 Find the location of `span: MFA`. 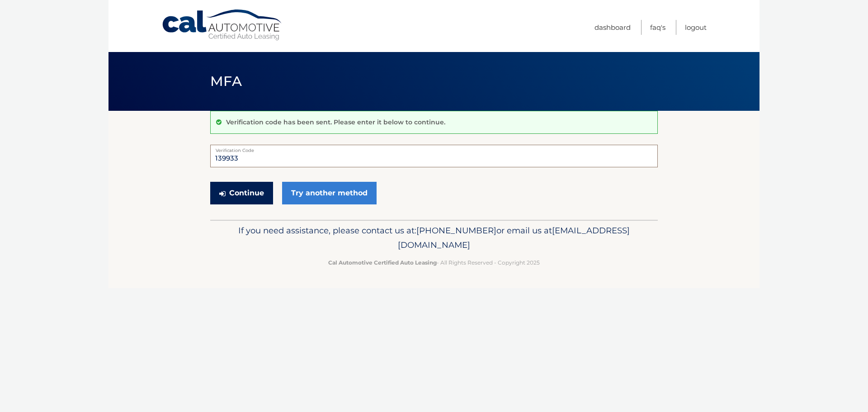

span: MFA is located at coordinates (226, 81).